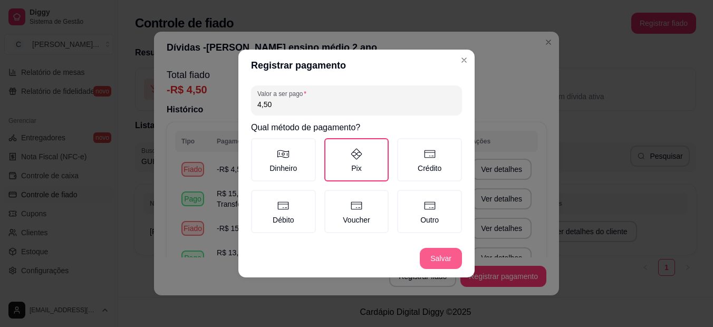 Image resolution: width=713 pixels, height=327 pixels. Describe the element at coordinates (283, 160) in the screenshot. I see `label: Dinheiro` at that location.